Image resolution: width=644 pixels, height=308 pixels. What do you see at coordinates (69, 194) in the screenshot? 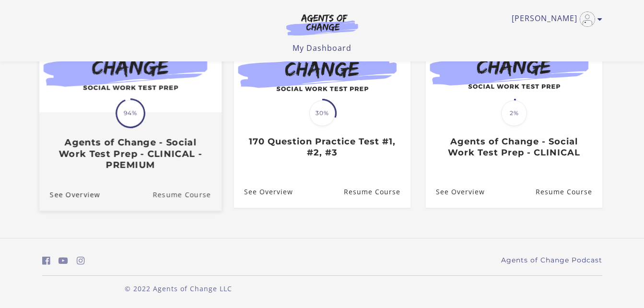
I see `a: Agents of Change - Social Work Test Prep - CLINICAL - PREMIUM: See Overview` at bounding box center [69, 194].